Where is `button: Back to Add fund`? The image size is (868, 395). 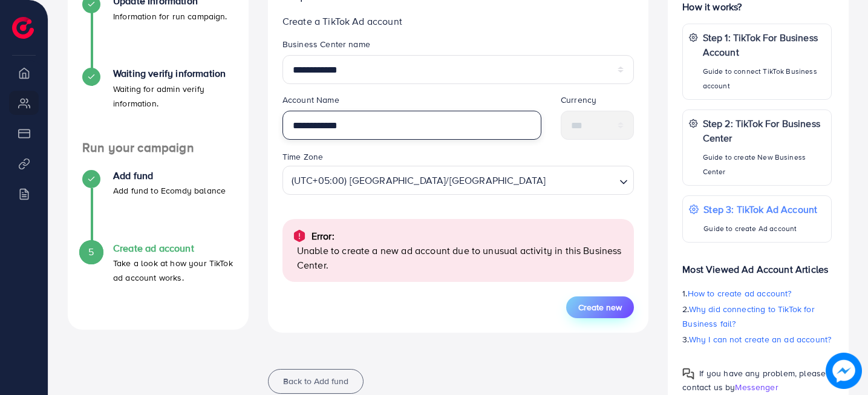 button: Back to Add fund is located at coordinates (316, 381).